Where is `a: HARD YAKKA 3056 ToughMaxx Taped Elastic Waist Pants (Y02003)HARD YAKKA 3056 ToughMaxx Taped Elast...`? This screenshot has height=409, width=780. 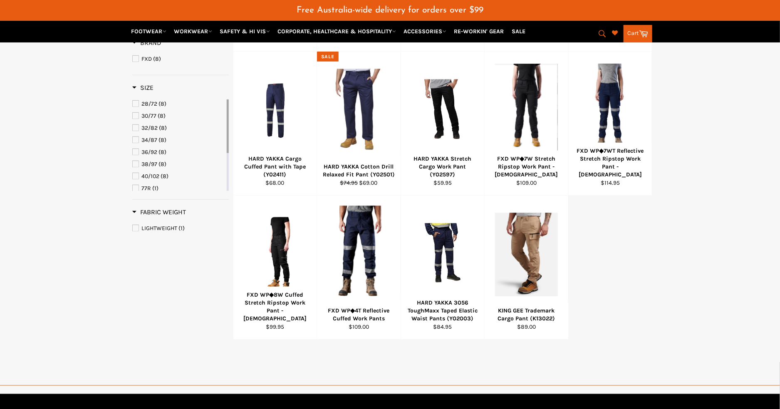 a: HARD YAKKA 3056 ToughMaxx Taped Elastic Waist Pants (Y02003)HARD YAKKA 3056 ToughMaxx Taped Elast... is located at coordinates (442, 267).